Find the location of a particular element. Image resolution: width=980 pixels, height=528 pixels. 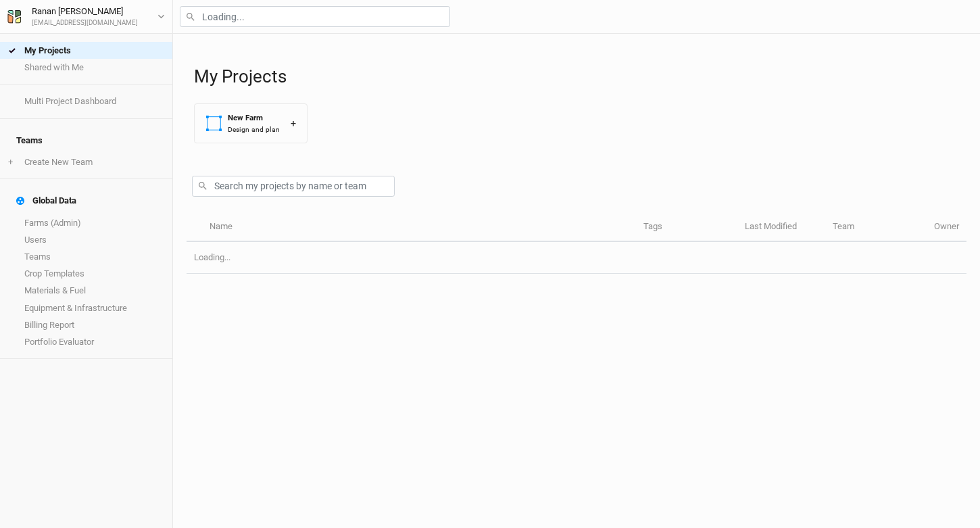

div: Design and plan is located at coordinates (254, 129).